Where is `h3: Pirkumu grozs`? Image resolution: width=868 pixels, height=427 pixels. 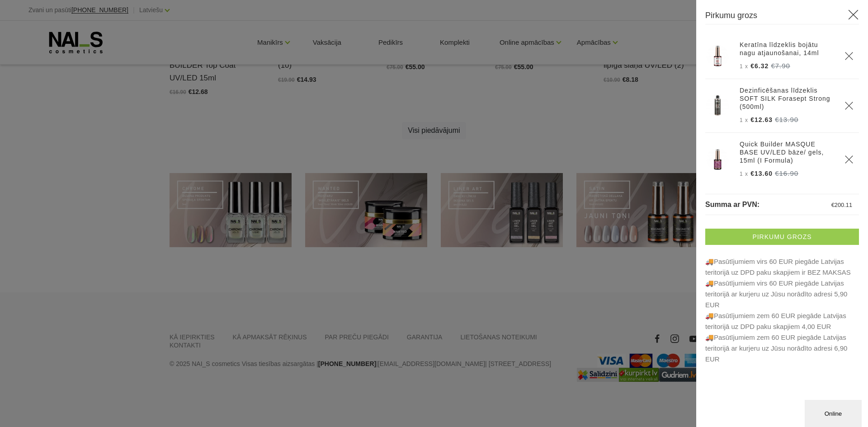 h3: Pirkumu grozs is located at coordinates (782, 17).